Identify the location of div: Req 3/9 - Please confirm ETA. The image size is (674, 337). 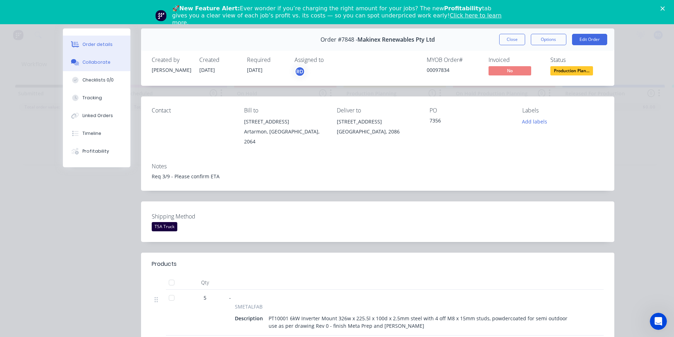
(378, 176).